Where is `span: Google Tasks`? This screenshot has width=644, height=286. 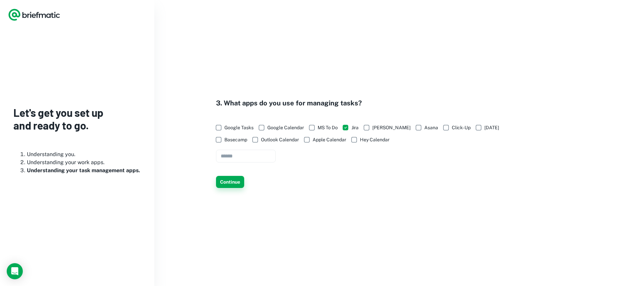 span: Google Tasks is located at coordinates (239, 127).